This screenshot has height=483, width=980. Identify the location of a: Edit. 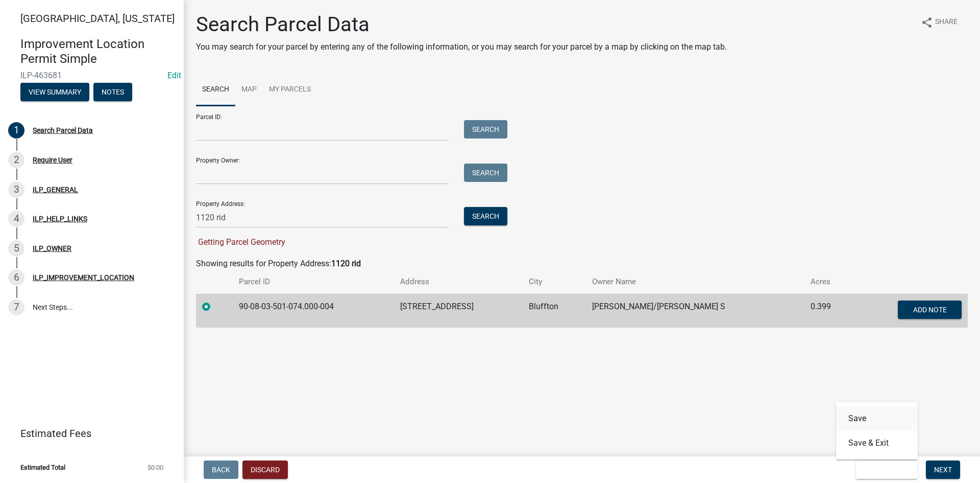
(174, 75).